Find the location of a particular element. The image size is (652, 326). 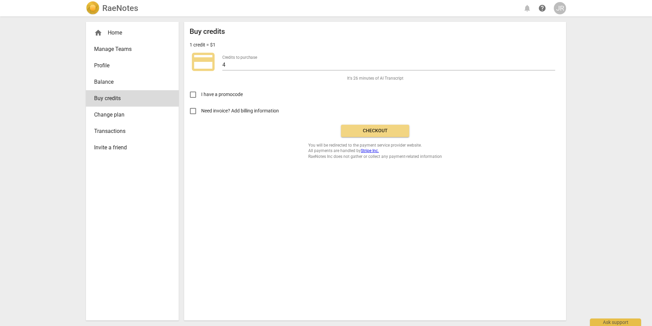

a: Profile is located at coordinates (132, 66).